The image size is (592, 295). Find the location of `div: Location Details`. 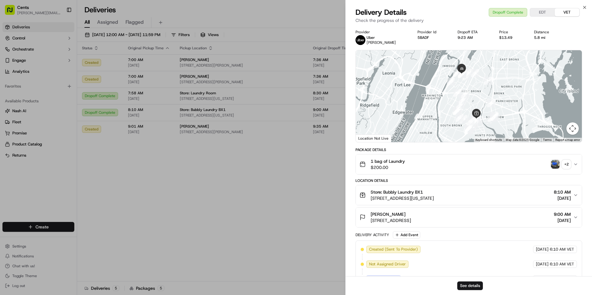

div: Location Details is located at coordinates (469, 181).